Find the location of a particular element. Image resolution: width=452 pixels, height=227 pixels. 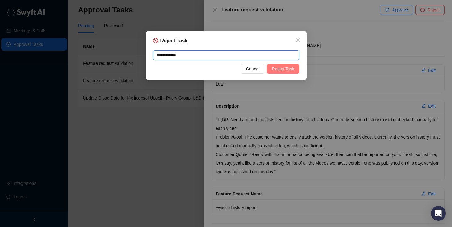

h5: Reject Task is located at coordinates (174, 41).